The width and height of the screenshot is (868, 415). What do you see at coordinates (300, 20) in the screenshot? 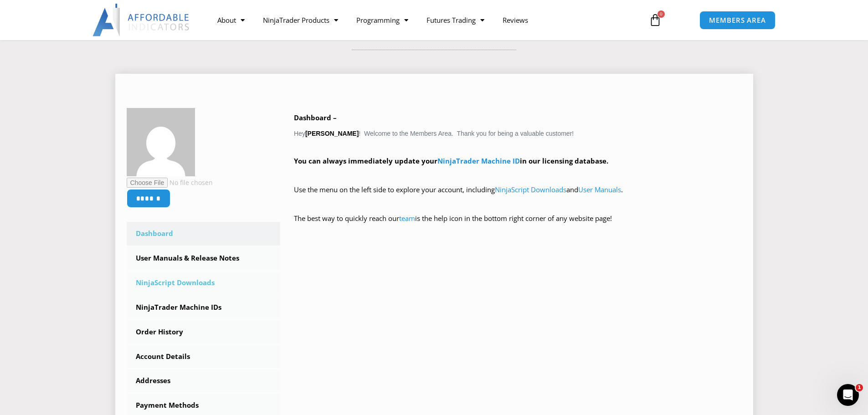
I see `a: NinjaTrader Products` at bounding box center [300, 20].